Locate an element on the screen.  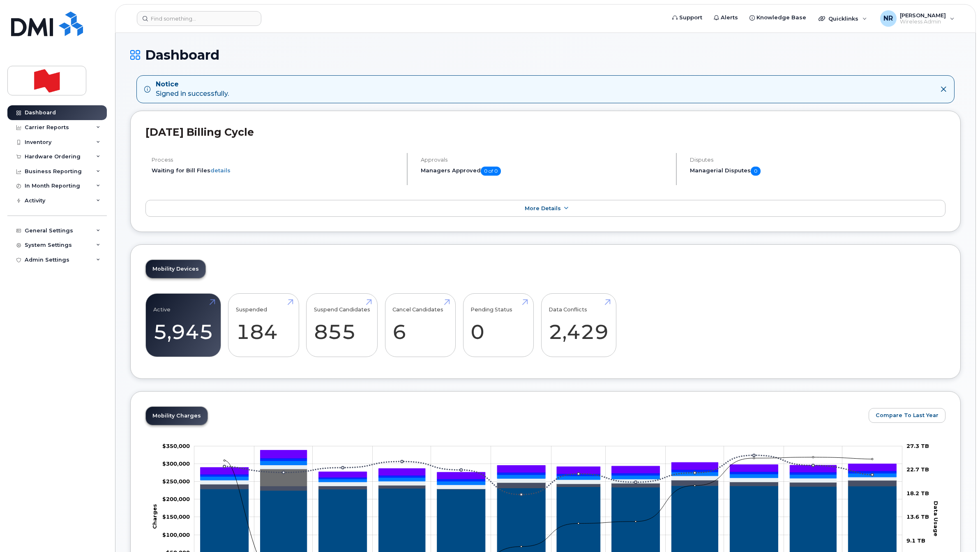
tspan: 9.1 TB is located at coordinates (917, 541).